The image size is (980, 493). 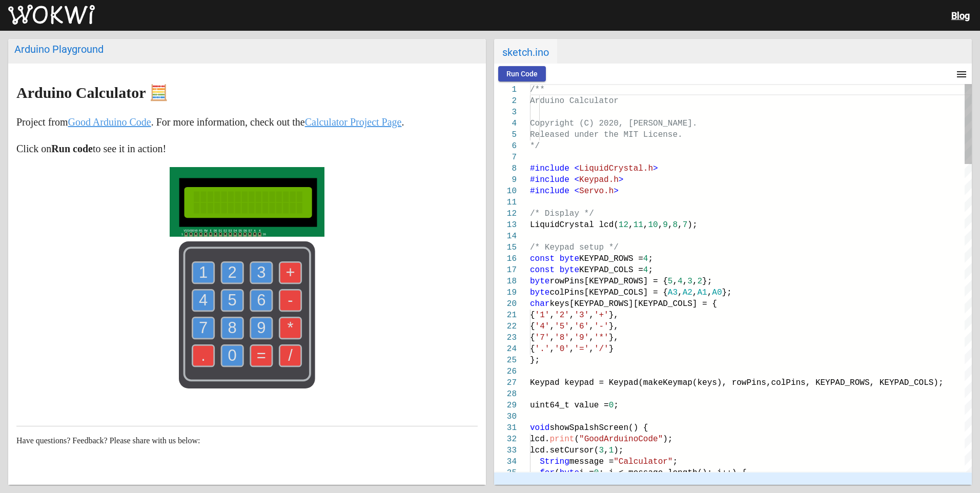 What do you see at coordinates (960, 15) in the screenshot?
I see `a: Blog` at bounding box center [960, 15].